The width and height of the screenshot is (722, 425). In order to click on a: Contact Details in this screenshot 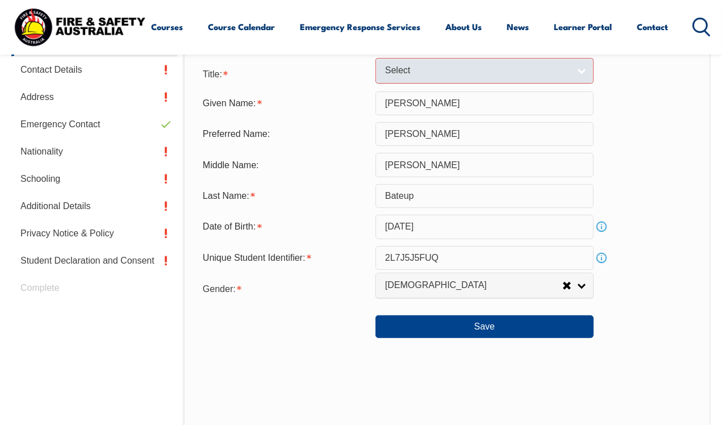, I will do `click(94, 70)`.